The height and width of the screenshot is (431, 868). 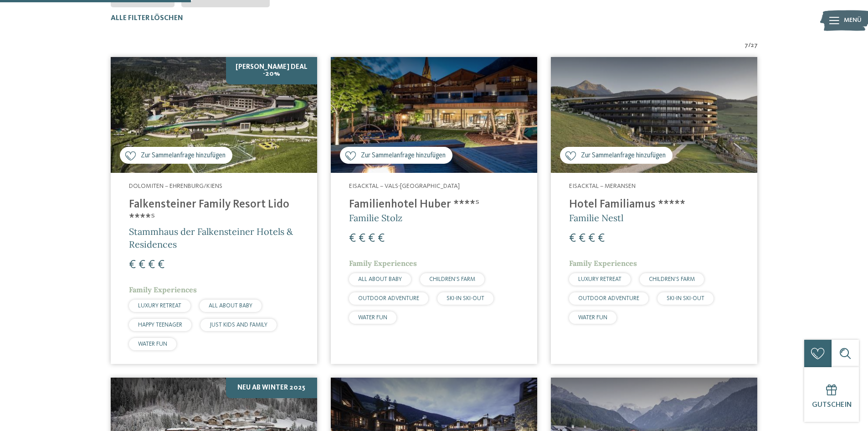 What do you see at coordinates (654, 210) in the screenshot?
I see `a: Familienhotels gesucht? Hier findet ihr die besten! Zur Sammelanfrage hinzufügen Eisacktal – Mera...` at bounding box center [654, 210].